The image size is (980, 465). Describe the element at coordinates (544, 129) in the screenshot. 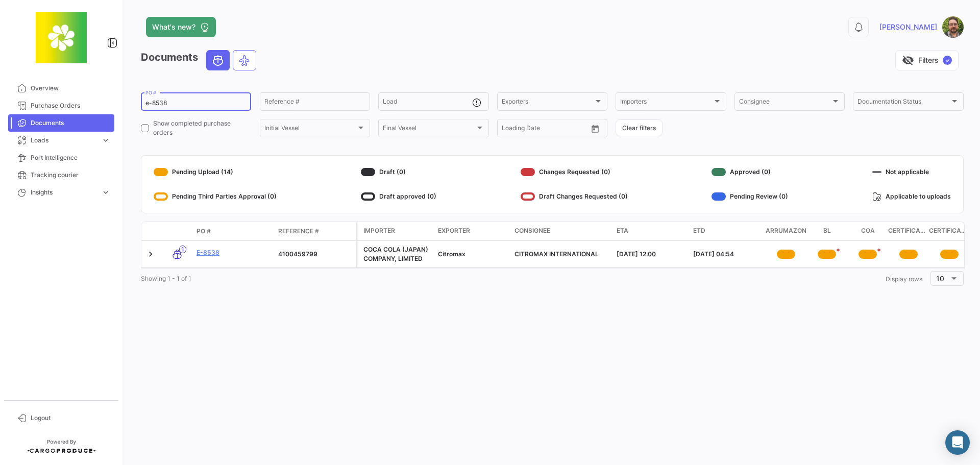

I see `input: To` at that location.